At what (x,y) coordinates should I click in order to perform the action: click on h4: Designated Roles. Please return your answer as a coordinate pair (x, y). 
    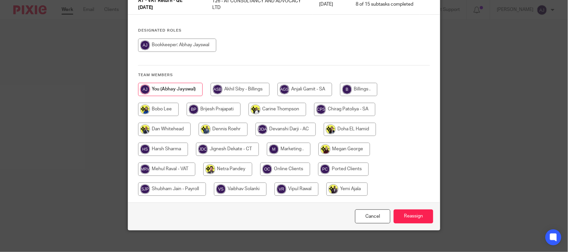
    Looking at the image, I should click on (284, 31).